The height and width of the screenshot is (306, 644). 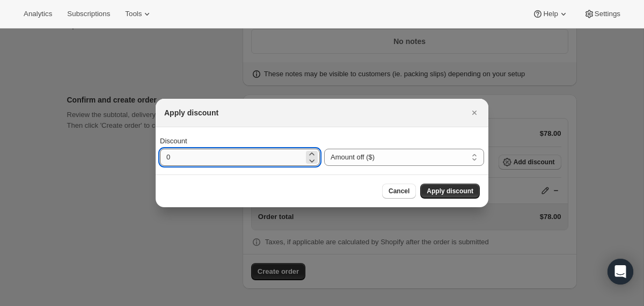 I want to click on button: Apply discount, so click(x=450, y=191).